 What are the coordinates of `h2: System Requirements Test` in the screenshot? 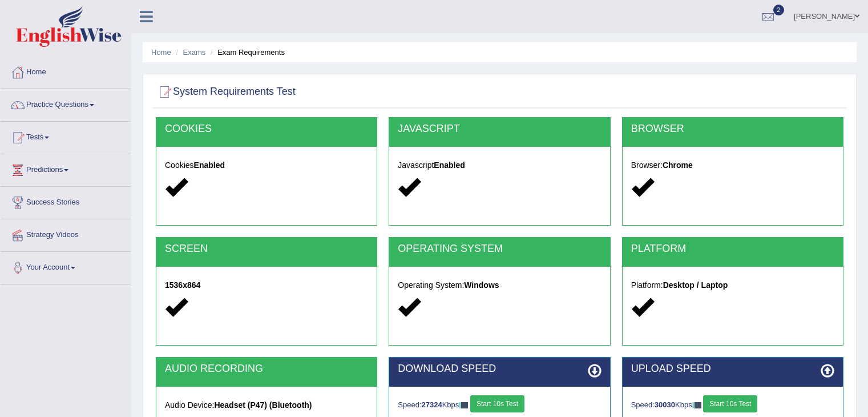 It's located at (226, 92).